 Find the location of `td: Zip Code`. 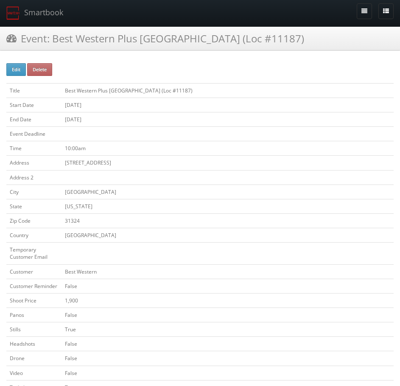

td: Zip Code is located at coordinates (34, 221).